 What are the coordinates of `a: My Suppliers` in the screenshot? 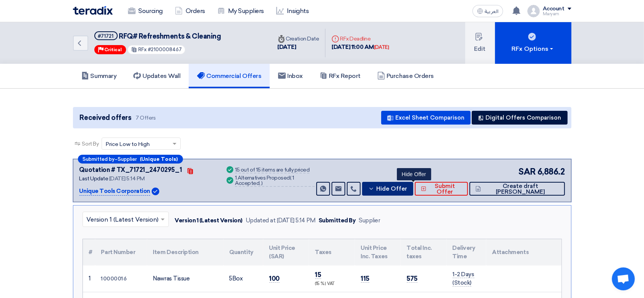 It's located at (241, 11).